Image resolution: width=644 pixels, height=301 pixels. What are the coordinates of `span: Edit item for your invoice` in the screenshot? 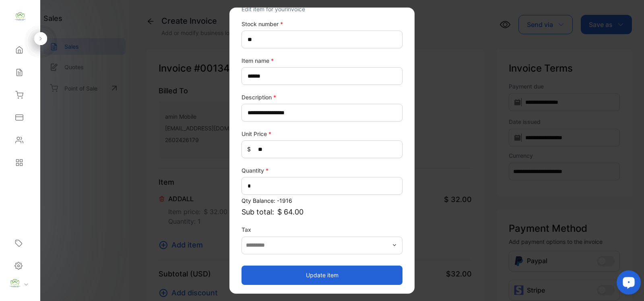 It's located at (273, 9).